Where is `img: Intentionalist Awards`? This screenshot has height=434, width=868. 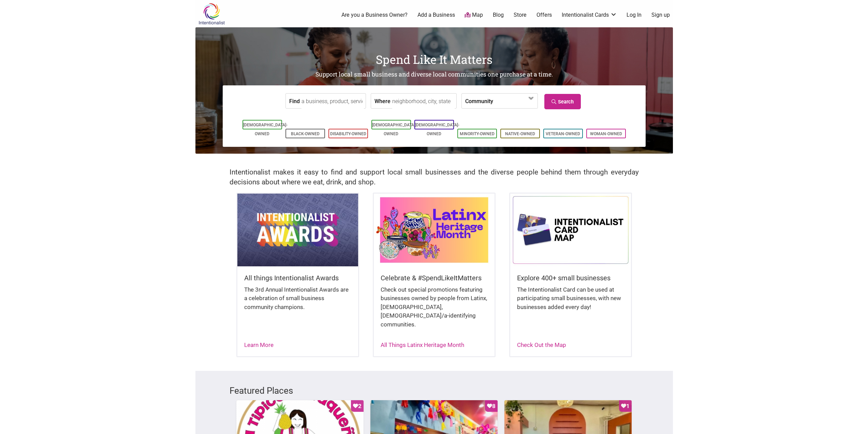
img: Intentionalist Awards is located at coordinates (298, 230).